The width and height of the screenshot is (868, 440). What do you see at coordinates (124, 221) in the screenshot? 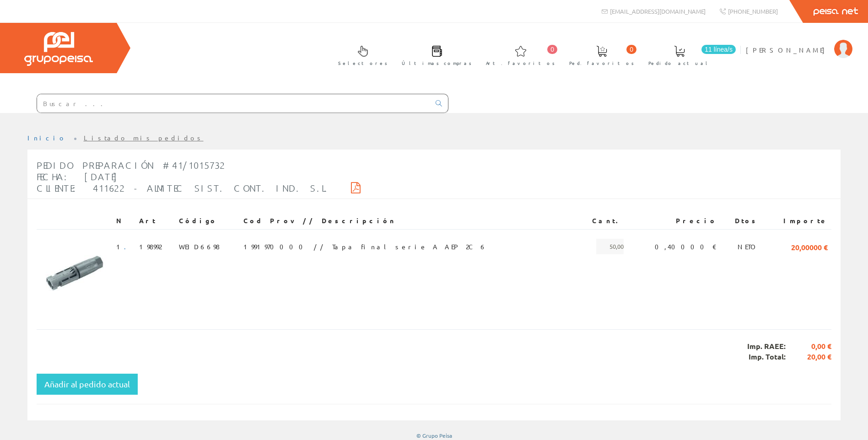
I see `th: N` at bounding box center [124, 221].